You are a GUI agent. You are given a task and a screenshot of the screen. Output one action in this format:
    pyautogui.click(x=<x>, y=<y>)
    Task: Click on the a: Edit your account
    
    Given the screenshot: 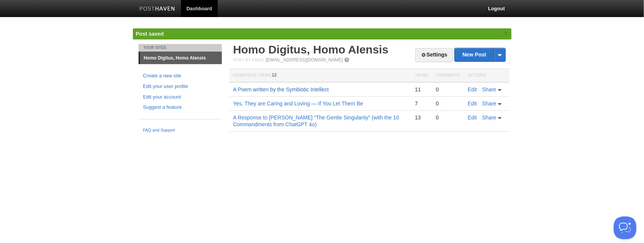 What is the action you would take?
    pyautogui.click(x=180, y=97)
    